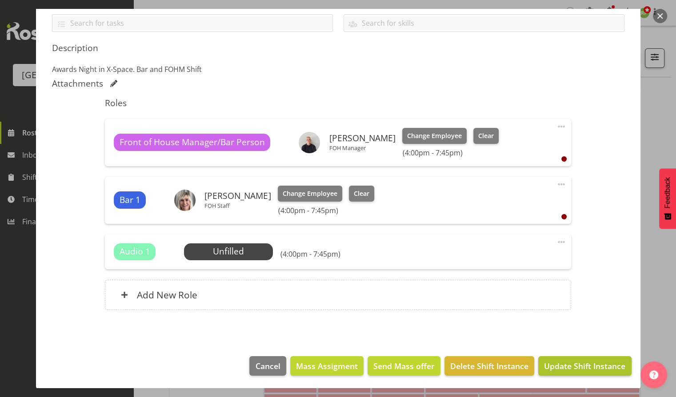  I want to click on span: Cancel, so click(268, 366).